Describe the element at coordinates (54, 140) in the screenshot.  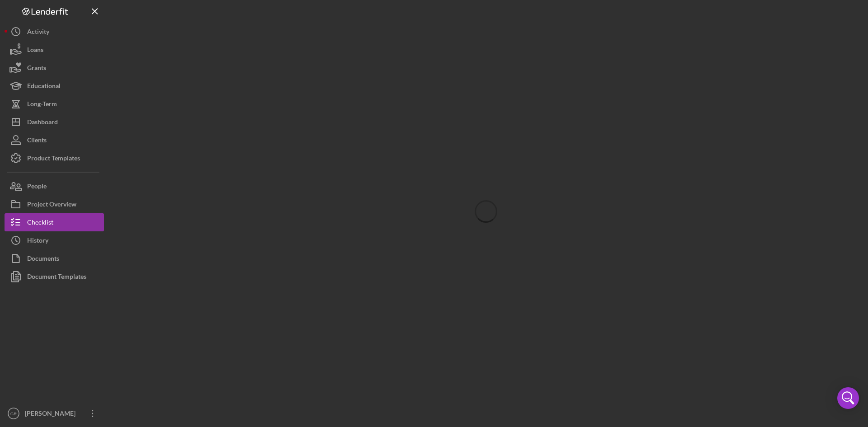
I see `button: Clients` at that location.